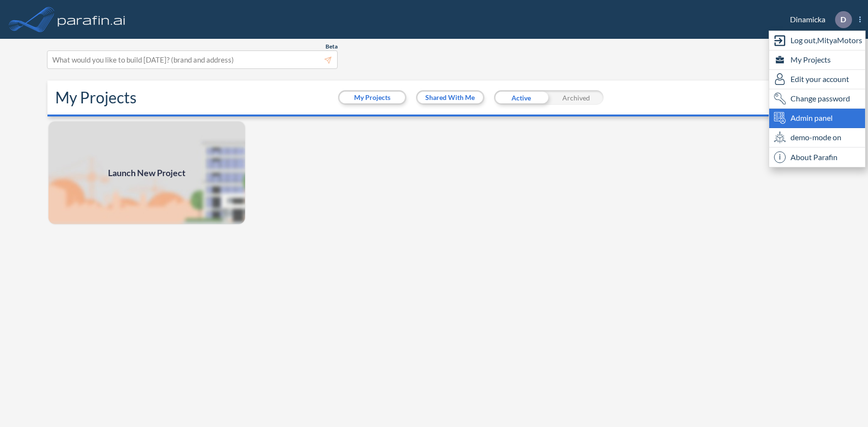 The height and width of the screenshot is (427, 868). What do you see at coordinates (576, 98) in the screenshot?
I see `div: Archived` at bounding box center [576, 98].